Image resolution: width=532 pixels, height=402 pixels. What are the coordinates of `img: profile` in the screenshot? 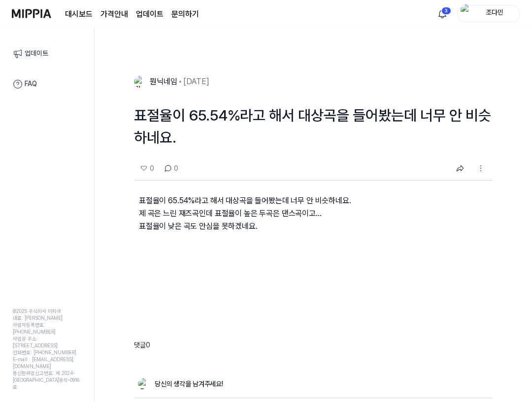 It's located at (466, 14).